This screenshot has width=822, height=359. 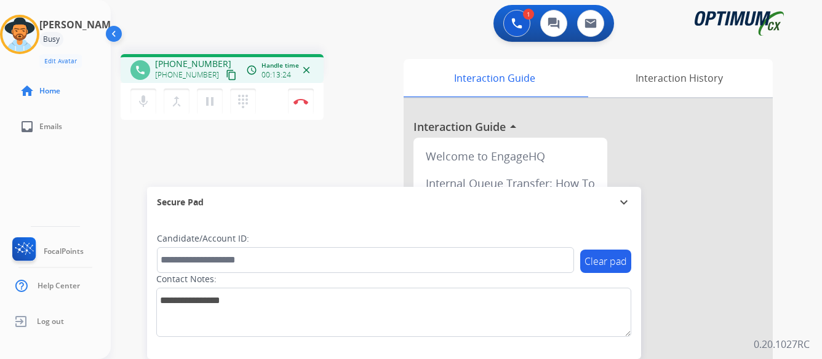 I want to click on img: control, so click(x=301, y=101).